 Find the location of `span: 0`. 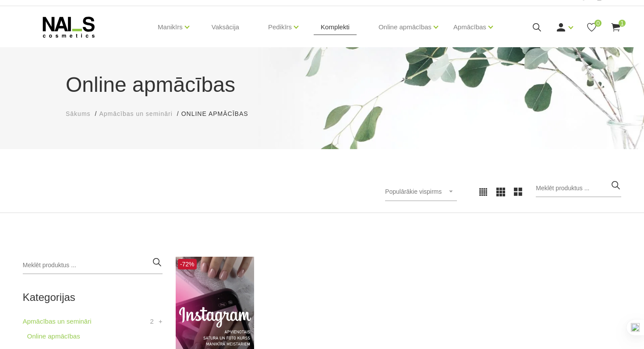

span: 0 is located at coordinates (598, 23).